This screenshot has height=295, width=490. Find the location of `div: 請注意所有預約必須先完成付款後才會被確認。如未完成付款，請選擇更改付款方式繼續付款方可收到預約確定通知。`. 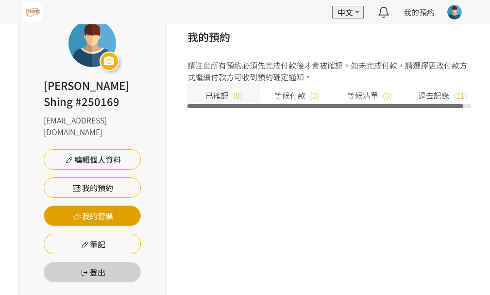

div: 請注意所有預約必須先完成付款後才會被確認。如未完成付款，請選擇更改付款方式繼續付款方可收到預約確定通知。 is located at coordinates (330, 84).